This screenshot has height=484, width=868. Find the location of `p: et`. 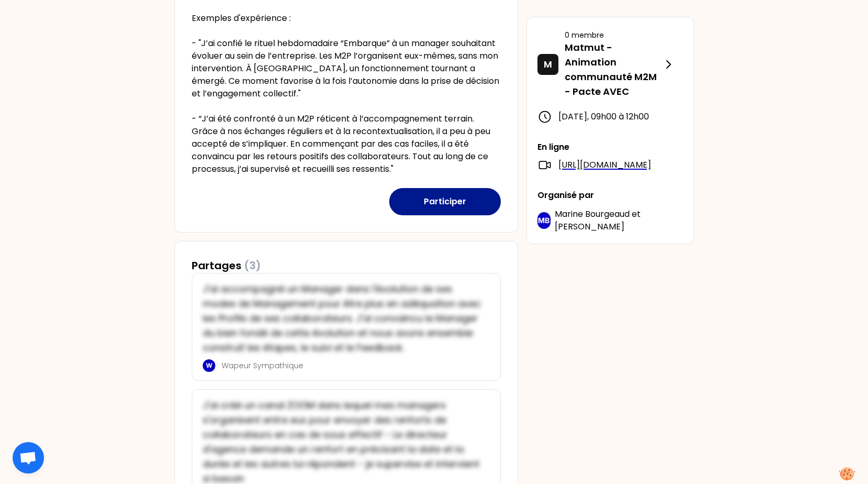

p: et is located at coordinates (619, 221).